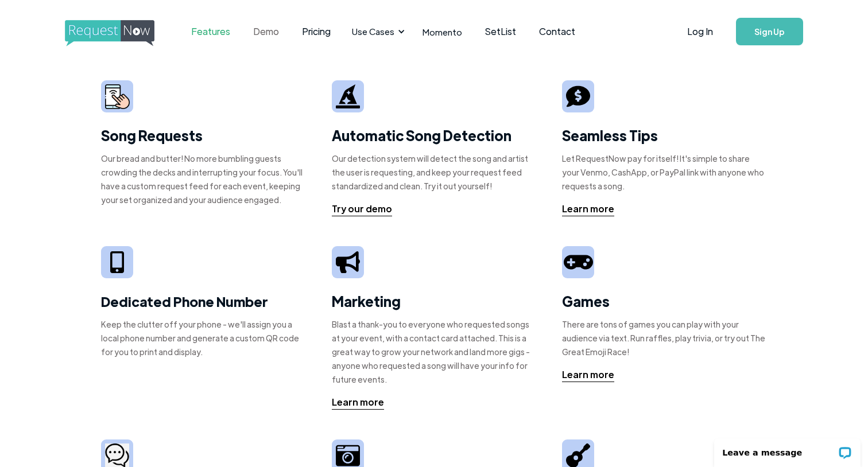 Image resolution: width=868 pixels, height=467 pixels. What do you see at coordinates (585, 300) in the screenshot?
I see `strong: Games` at bounding box center [585, 300].